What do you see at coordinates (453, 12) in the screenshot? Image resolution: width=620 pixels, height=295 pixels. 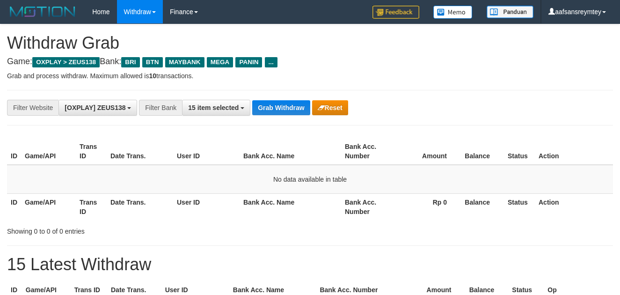 I see `img: Button%20Memo.svg` at bounding box center [453, 12].